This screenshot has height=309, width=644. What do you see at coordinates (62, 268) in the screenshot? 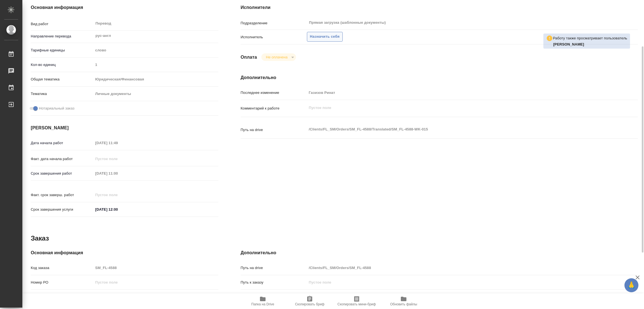
I see `p: Код заказа` at bounding box center [62, 268].